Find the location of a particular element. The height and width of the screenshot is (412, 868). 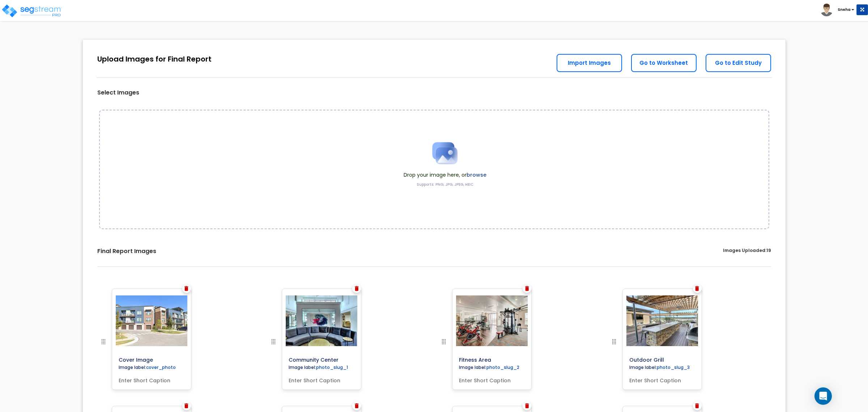

div: Open Intercom Messenger is located at coordinates (823, 396).